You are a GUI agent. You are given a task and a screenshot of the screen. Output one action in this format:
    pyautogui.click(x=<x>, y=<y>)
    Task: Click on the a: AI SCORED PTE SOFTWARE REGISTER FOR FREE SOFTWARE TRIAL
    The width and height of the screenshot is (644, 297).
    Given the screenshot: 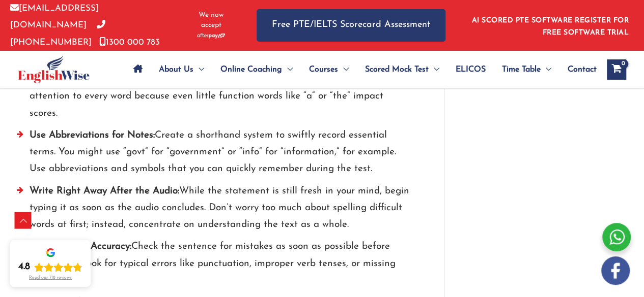 What is the action you would take?
    pyautogui.click(x=550, y=27)
    